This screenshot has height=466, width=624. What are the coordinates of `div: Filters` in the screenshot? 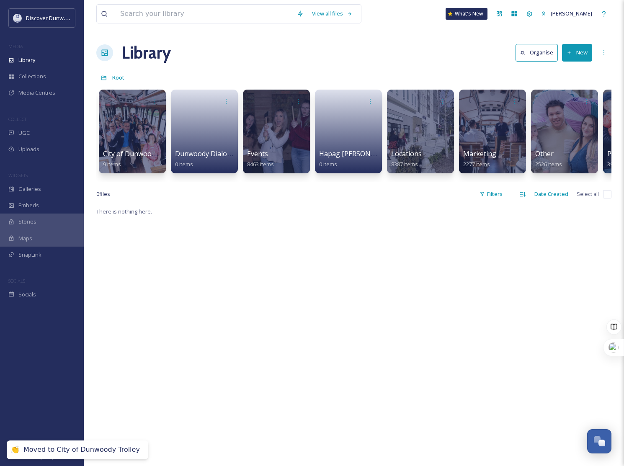 It's located at (491, 194).